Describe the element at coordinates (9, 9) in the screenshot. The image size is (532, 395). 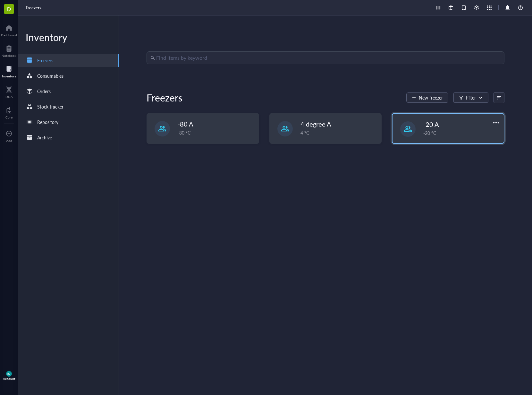
I see `span: D` at that location.